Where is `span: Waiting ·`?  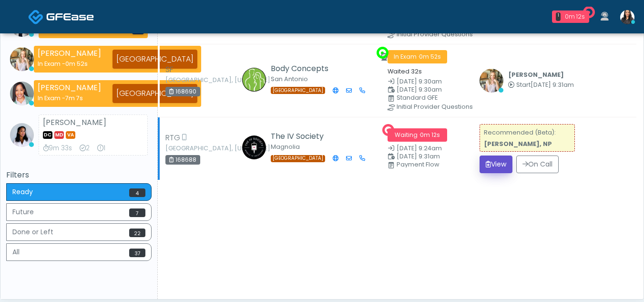
span: Waiting · is located at coordinates (417, 135).